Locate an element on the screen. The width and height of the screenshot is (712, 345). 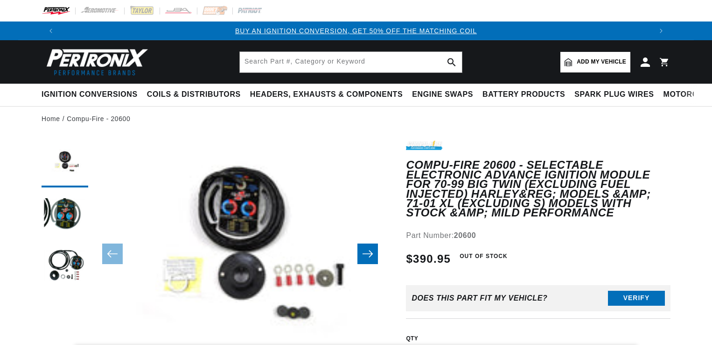
div: Announcement is located at coordinates (356, 31).